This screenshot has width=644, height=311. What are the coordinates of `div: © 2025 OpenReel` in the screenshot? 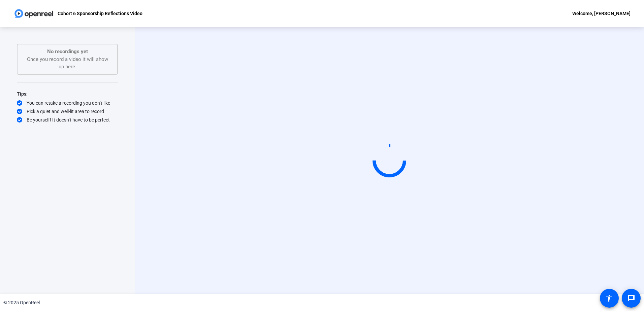 It's located at (22, 303).